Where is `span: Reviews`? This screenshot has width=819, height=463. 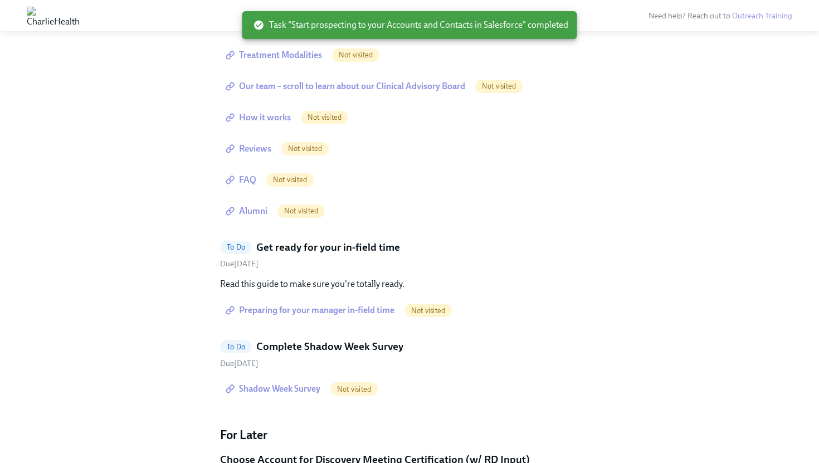
span: Reviews is located at coordinates (250, 149).